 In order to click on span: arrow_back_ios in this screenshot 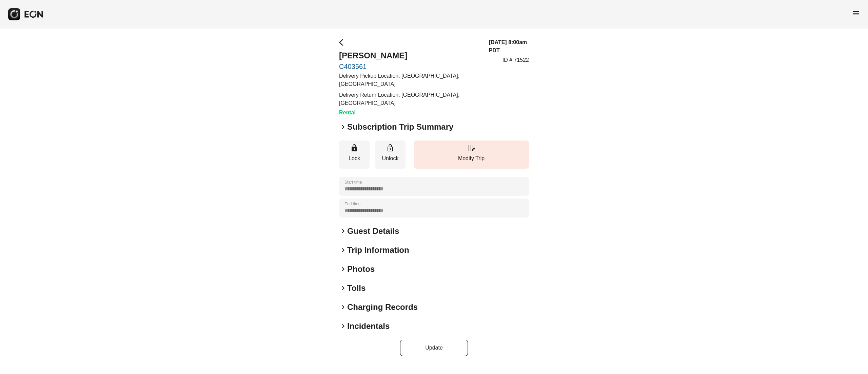, I will do `click(344, 42)`.